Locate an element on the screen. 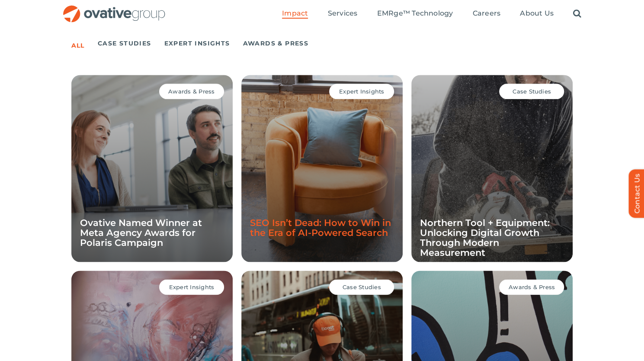  a: SEO Isn’t Dead: How to Win in the Era of AI-Powered Search is located at coordinates (321, 228).